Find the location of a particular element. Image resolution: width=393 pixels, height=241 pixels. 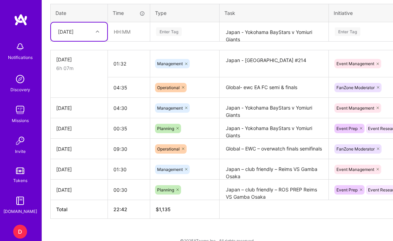

textarea: Global- ewc EA FC semi & finals is located at coordinates (274, 88).